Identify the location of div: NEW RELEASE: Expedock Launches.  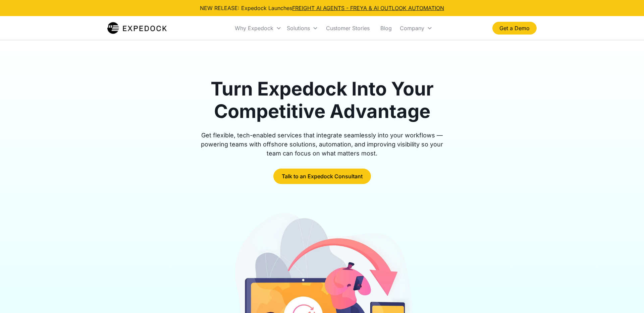
(322, 8).